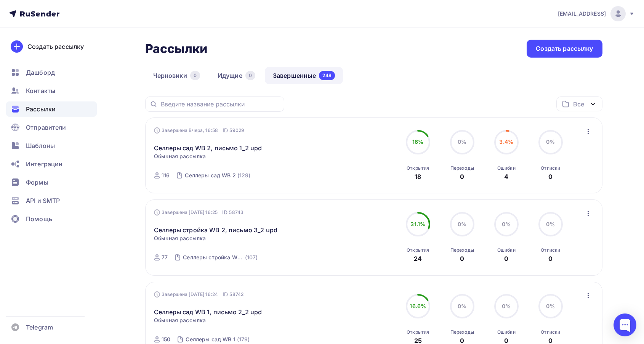 This screenshot has width=644, height=344. Describe the element at coordinates (506, 177) in the screenshot. I see `div: 4` at that location.